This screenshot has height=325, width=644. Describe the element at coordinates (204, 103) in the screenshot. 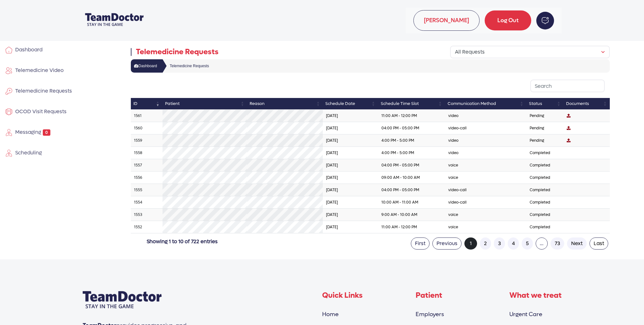

I see `th: Patient: activate to sort column ascending` at that location.